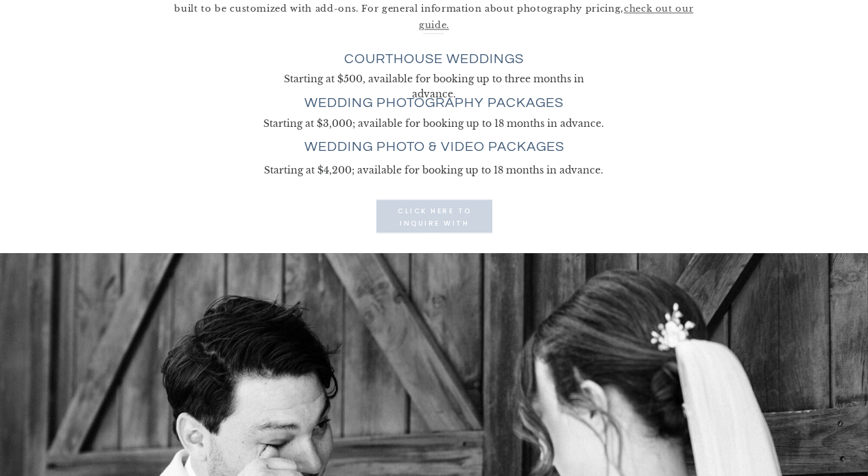 The width and height of the screenshot is (868, 476). I want to click on a: check out our guide., so click(556, 17).